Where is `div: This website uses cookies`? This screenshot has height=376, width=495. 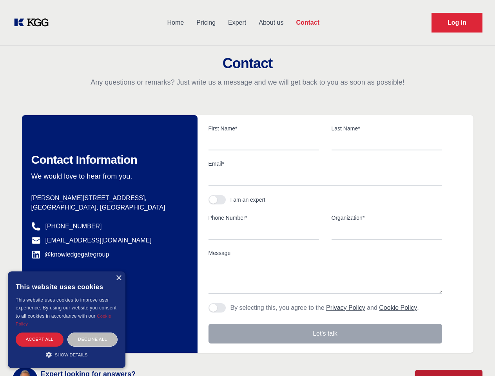
div: This website uses cookies is located at coordinates (67, 287).